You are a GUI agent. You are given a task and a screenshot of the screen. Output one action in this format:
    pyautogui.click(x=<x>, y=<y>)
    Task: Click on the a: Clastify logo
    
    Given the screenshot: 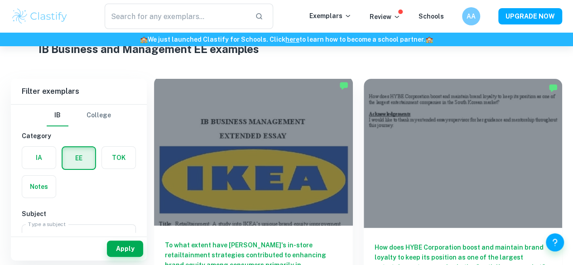 What is the action you would take?
    pyautogui.click(x=39, y=16)
    